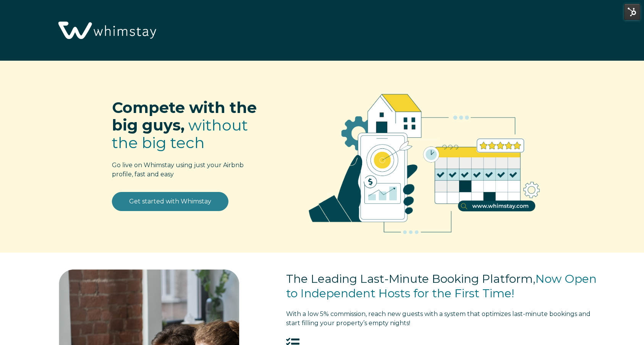 This screenshot has height=345, width=644. Describe the element at coordinates (438, 318) in the screenshot. I see `span: tart filling your property’s empty nights!` at that location.